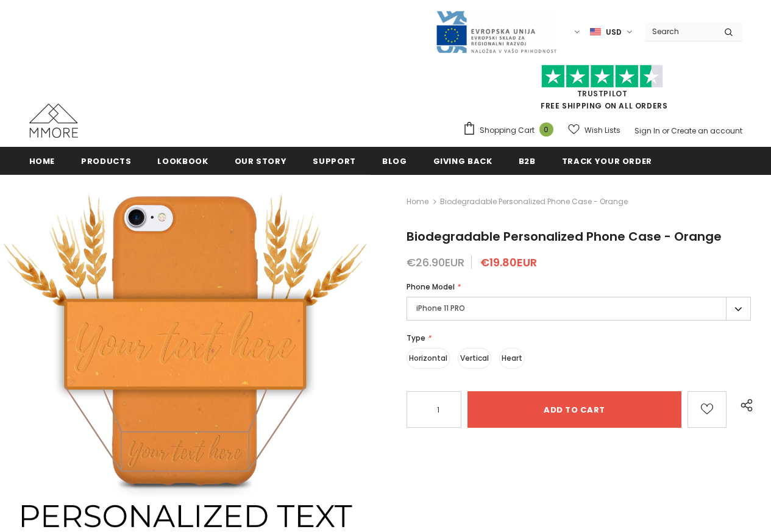 The width and height of the screenshot is (771, 532). What do you see at coordinates (680, 31) in the screenshot?
I see `input: Search Site` at bounding box center [680, 31].